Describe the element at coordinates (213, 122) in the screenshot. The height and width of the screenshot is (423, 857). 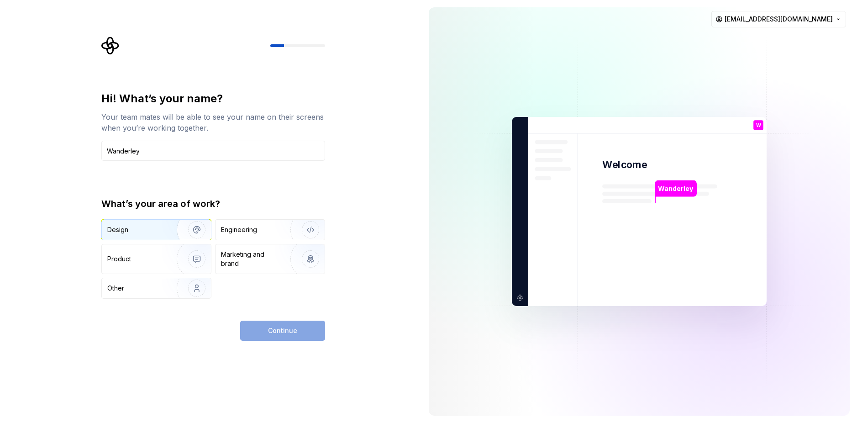
I see `div: Your team mates will be able to see your name on their screens when you’re working together.` at that location.